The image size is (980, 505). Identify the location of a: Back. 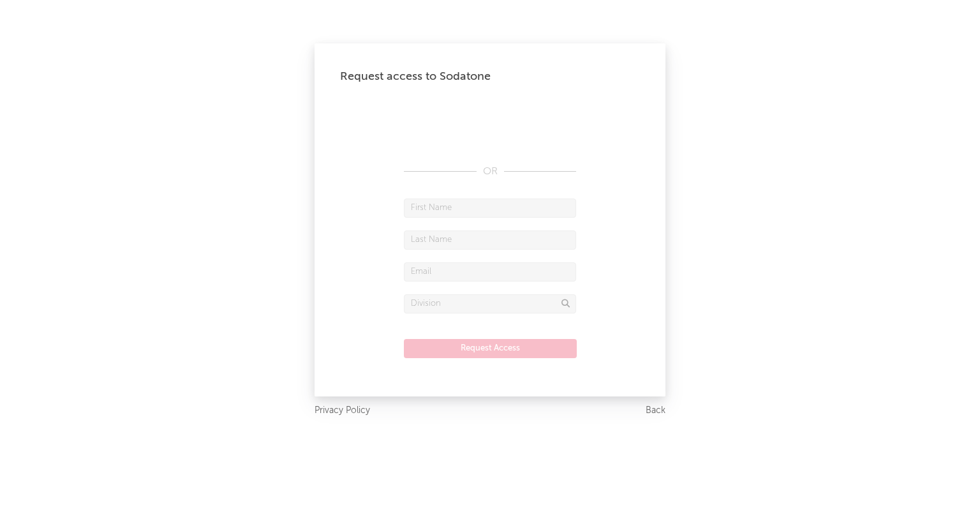
(656, 410).